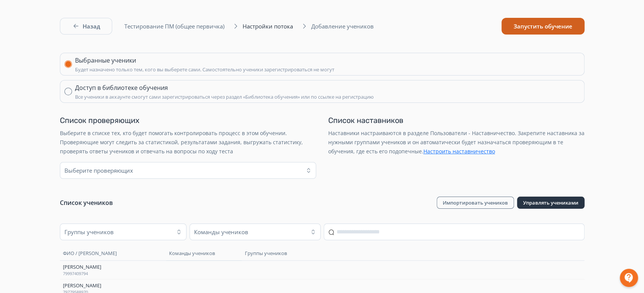 This screenshot has height=293, width=644. What do you see at coordinates (188, 121) in the screenshot?
I see `span: Список проверяющих` at bounding box center [188, 121].